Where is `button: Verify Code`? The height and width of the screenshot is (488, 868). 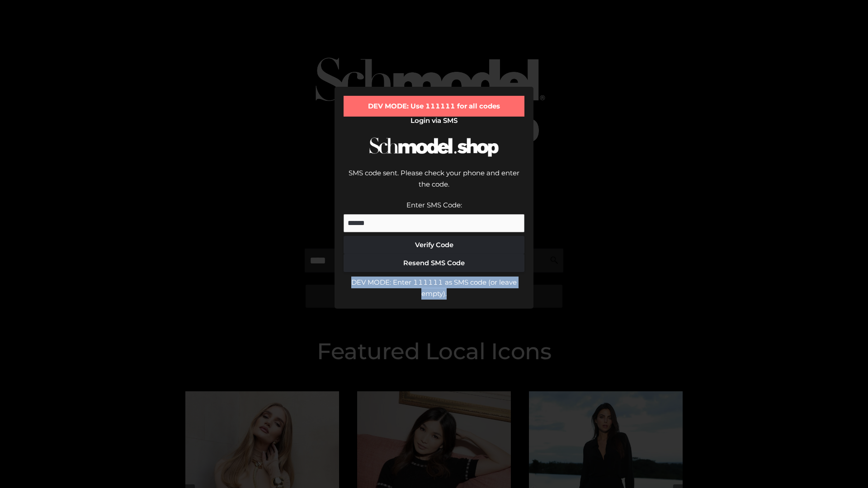 button: Verify Code is located at coordinates (434, 245).